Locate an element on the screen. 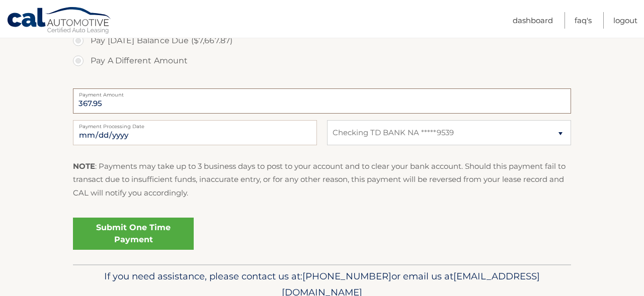 The image size is (644, 296). label: Payment Amount is located at coordinates (322, 92).